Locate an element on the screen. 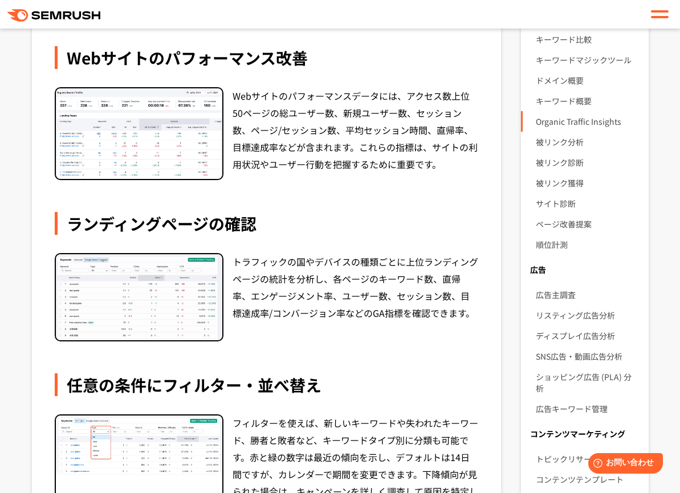 The image size is (680, 493). img: Webサイトのパフォーマンス改善 is located at coordinates (139, 133).